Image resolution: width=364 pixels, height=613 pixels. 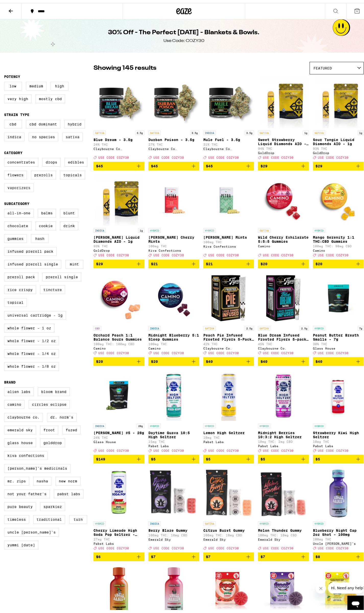 I want to click on img: Claybourne Co. - Durban Poison - 3.5g, so click(x=174, y=99).